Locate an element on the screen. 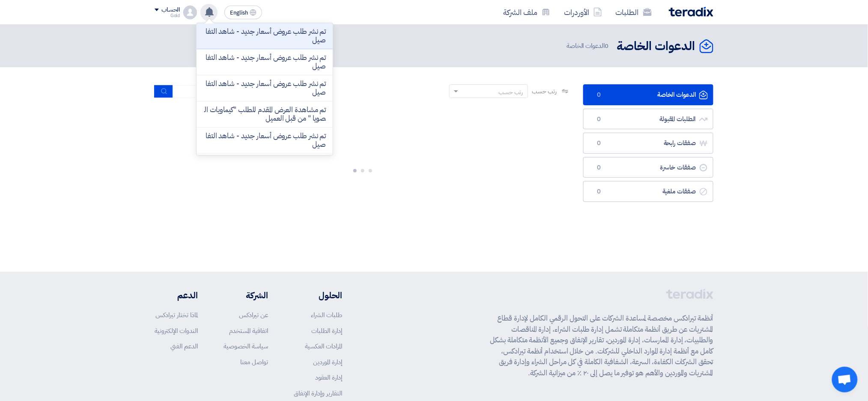  img: profile_test.png is located at coordinates (190, 12).